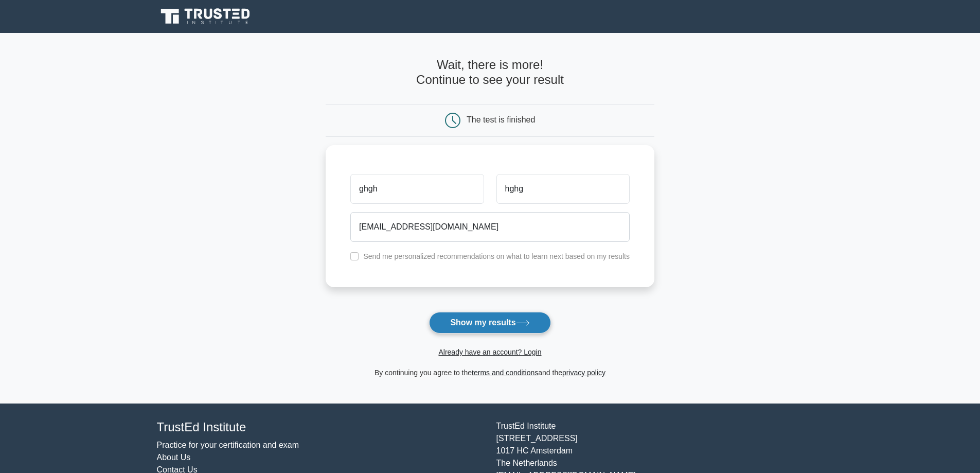 The width and height of the screenshot is (980, 473). What do you see at coordinates (417, 189) in the screenshot?
I see `input: First name` at bounding box center [417, 189].